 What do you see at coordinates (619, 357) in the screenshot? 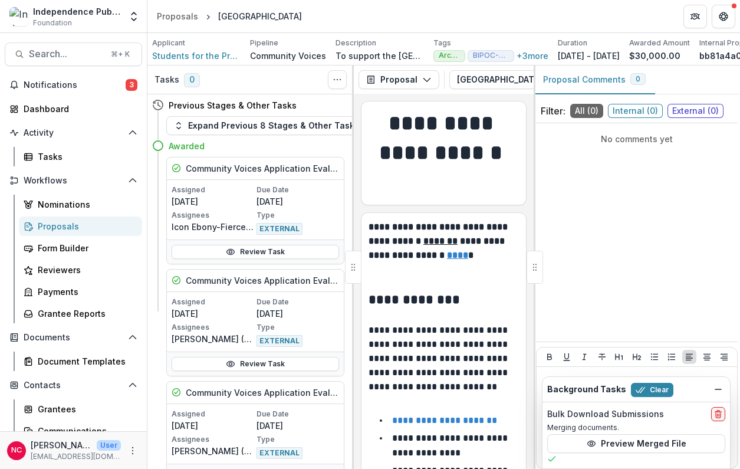
I see `button: Heading 1` at bounding box center [619, 357].